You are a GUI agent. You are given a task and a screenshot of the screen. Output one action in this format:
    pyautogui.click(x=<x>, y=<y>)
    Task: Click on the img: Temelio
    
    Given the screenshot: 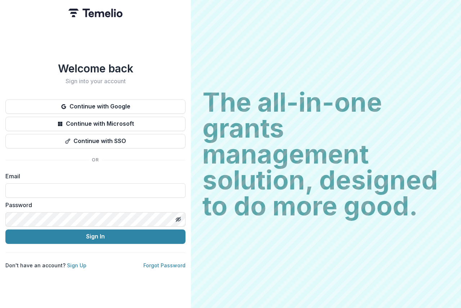 What is the action you would take?
    pyautogui.click(x=96, y=13)
    